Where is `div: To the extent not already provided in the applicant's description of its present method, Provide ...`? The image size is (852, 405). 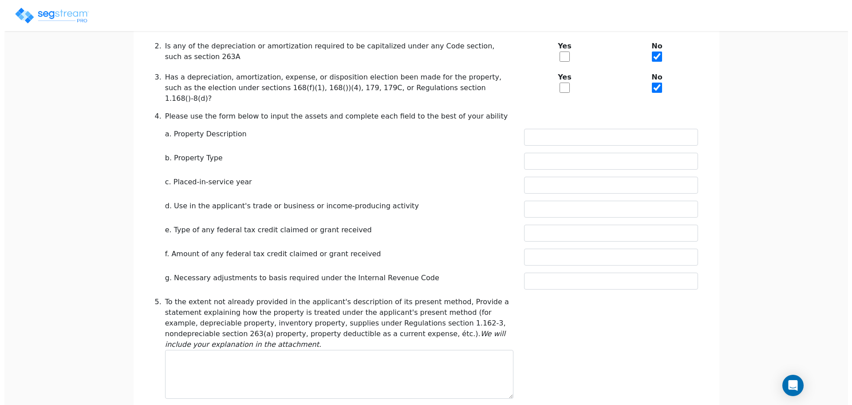 div: To the extent not already provided in the applicant's description of its present method, Provide ... is located at coordinates (335, 323).